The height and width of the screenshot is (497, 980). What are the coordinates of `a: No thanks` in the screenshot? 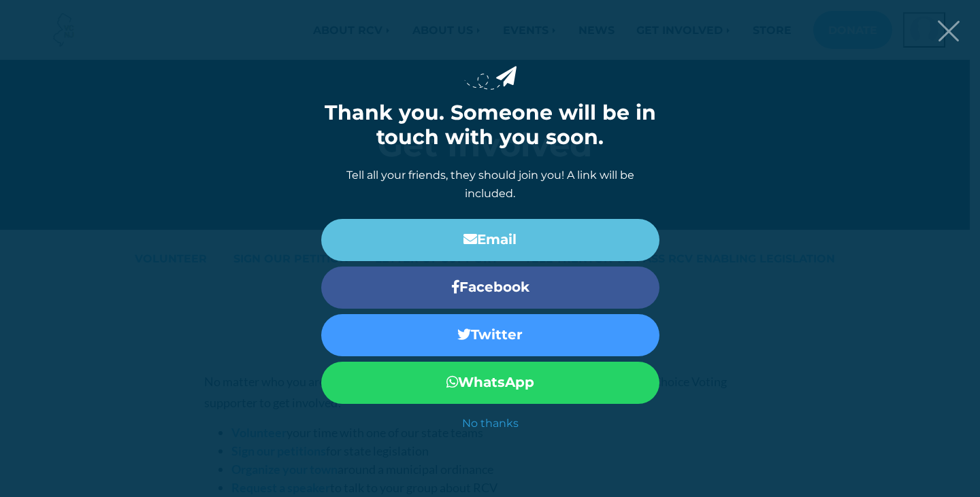 It's located at (490, 424).